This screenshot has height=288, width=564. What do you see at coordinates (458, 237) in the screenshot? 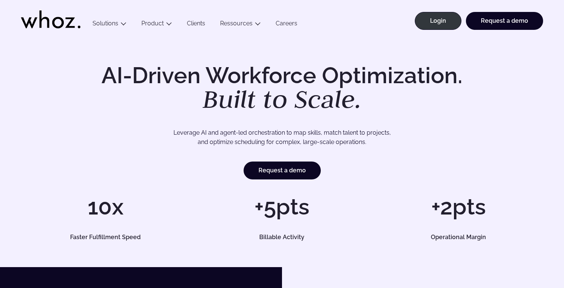
I see `h5: Operational Margin` at bounding box center [458, 237].